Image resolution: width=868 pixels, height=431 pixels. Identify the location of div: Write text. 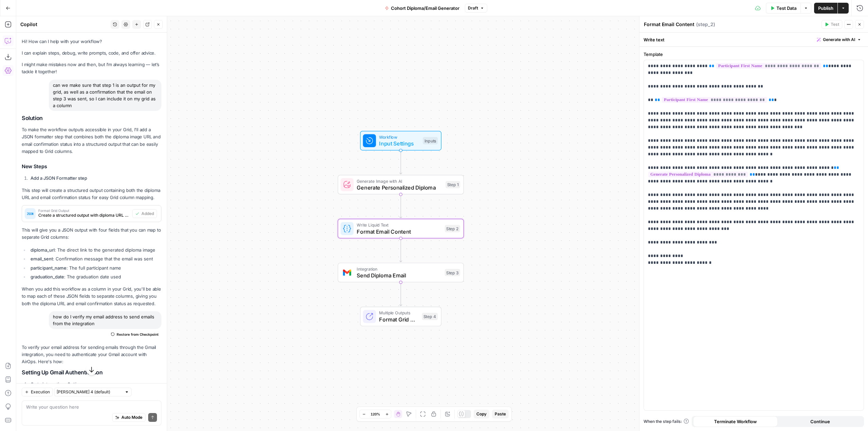
(754, 39).